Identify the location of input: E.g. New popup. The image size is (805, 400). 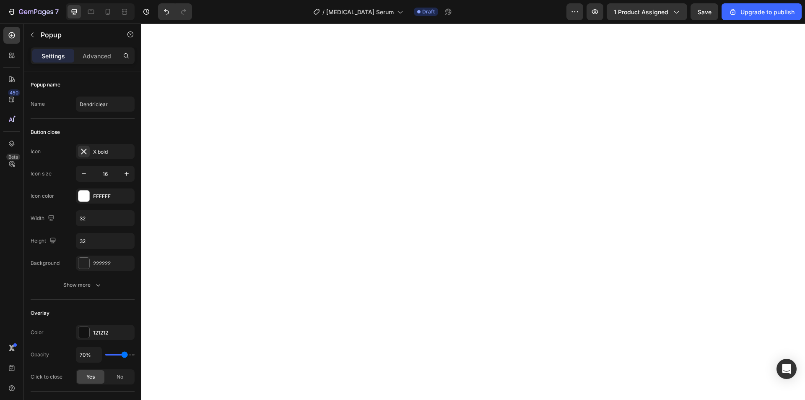
(105, 104).